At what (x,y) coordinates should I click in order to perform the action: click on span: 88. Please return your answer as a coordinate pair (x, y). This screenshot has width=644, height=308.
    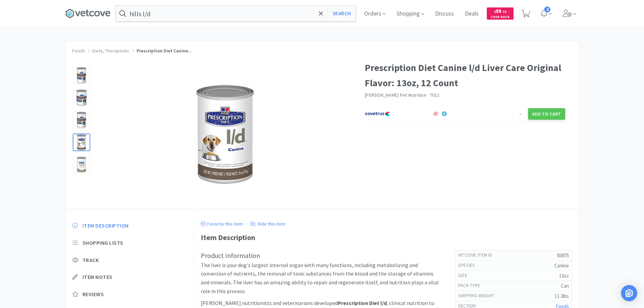
    Looking at the image, I should click on (500, 11).